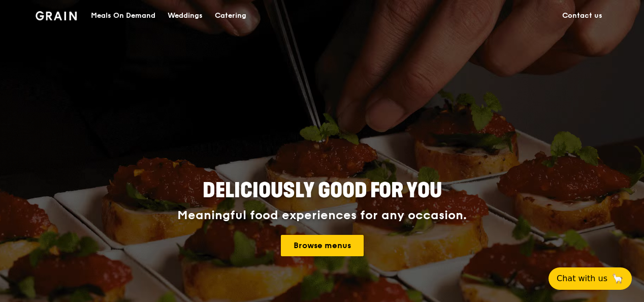  Describe the element at coordinates (590, 278) in the screenshot. I see `button: Chat with us🦙` at that location.